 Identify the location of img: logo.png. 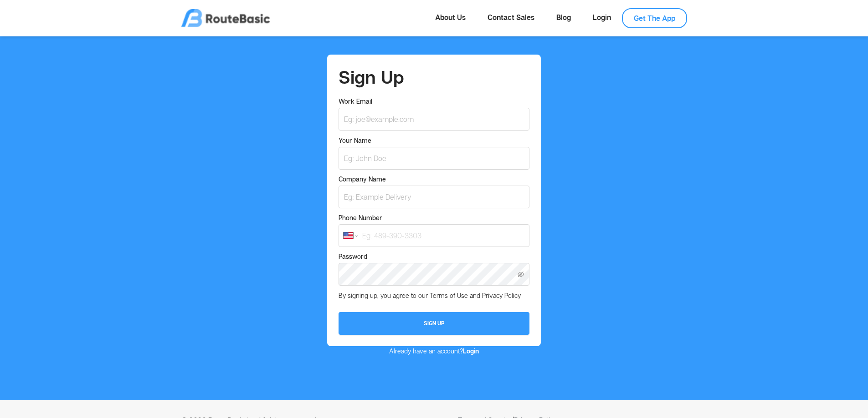
(225, 18).